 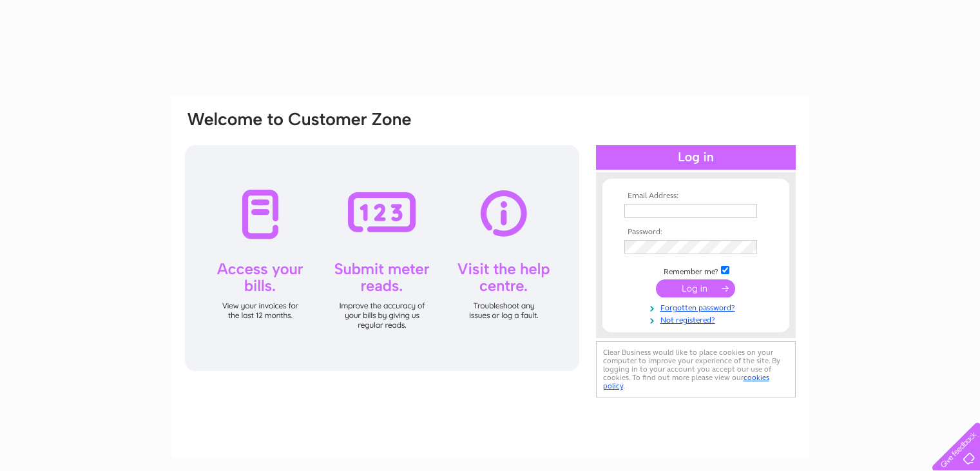 What do you see at coordinates (695, 288) in the screenshot?
I see `input: Submit` at bounding box center [695, 288].